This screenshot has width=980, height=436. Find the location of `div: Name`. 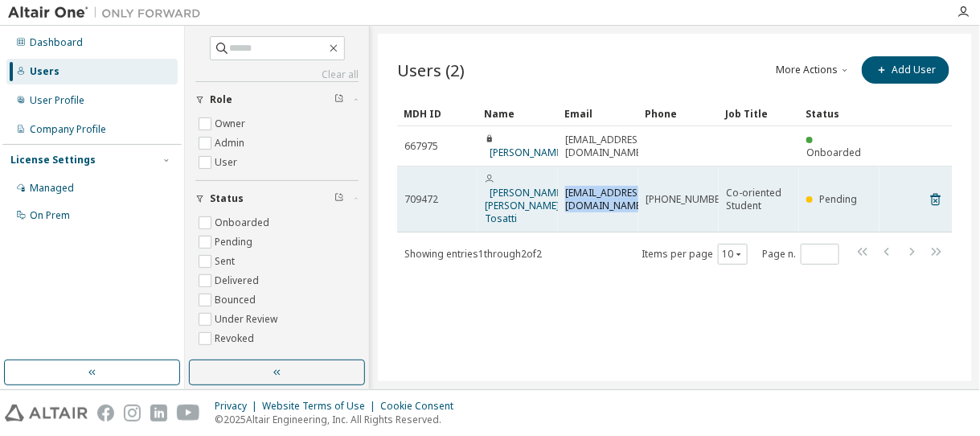

div: Name is located at coordinates (518, 113).